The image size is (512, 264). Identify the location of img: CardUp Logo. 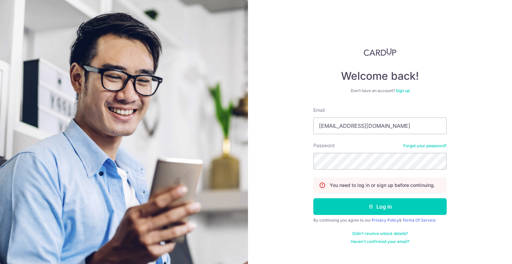
(380, 52).